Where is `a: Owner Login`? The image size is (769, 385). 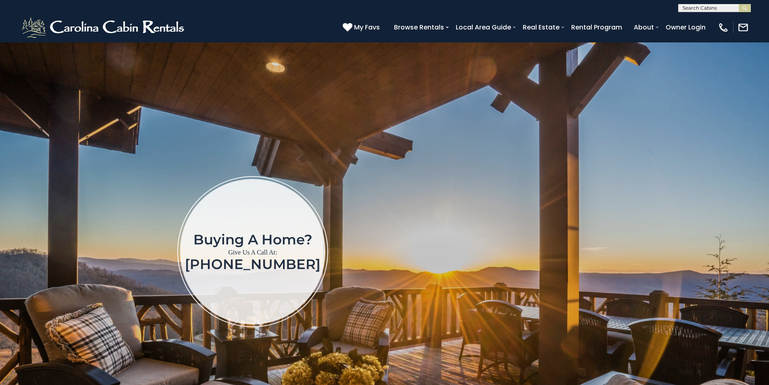 a: Owner Login is located at coordinates (686, 27).